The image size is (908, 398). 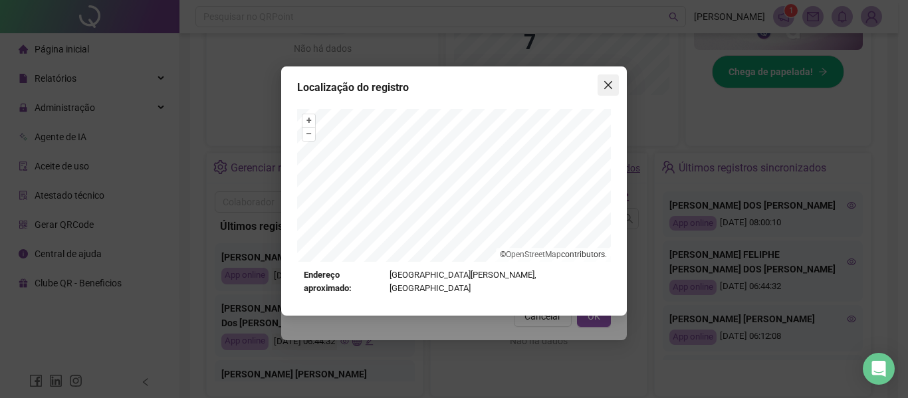 What do you see at coordinates (533, 255) in the screenshot?
I see `a: OpenStreetMap` at bounding box center [533, 255].